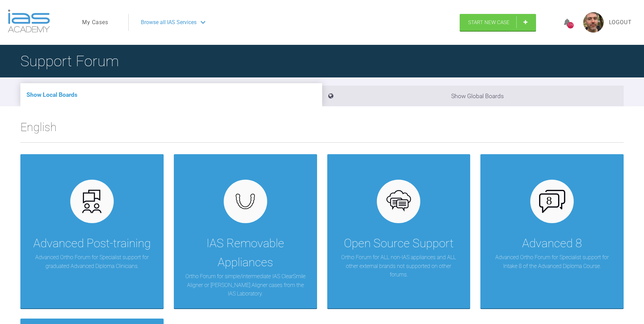  Describe the element at coordinates (92, 201) in the screenshot. I see `img: advanced.73cea251.svg` at that location.